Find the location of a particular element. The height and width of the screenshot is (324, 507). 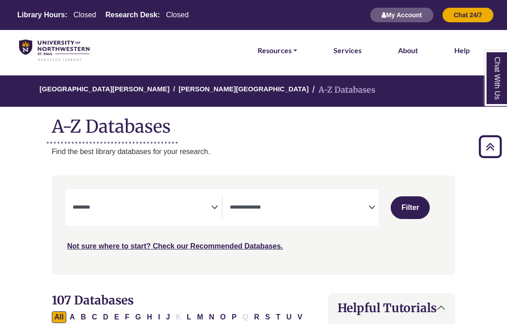

button: Chat 24/7 is located at coordinates (468, 15).